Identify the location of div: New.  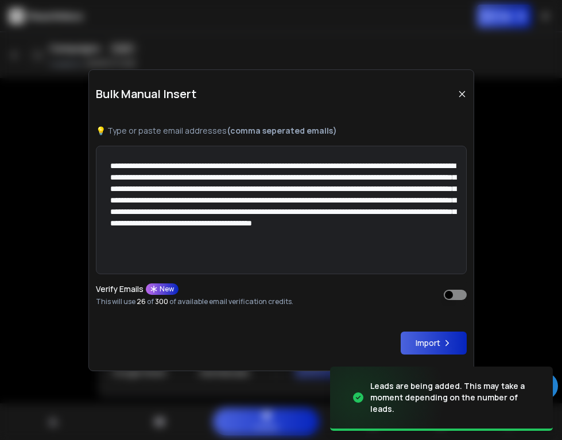
(162, 289).